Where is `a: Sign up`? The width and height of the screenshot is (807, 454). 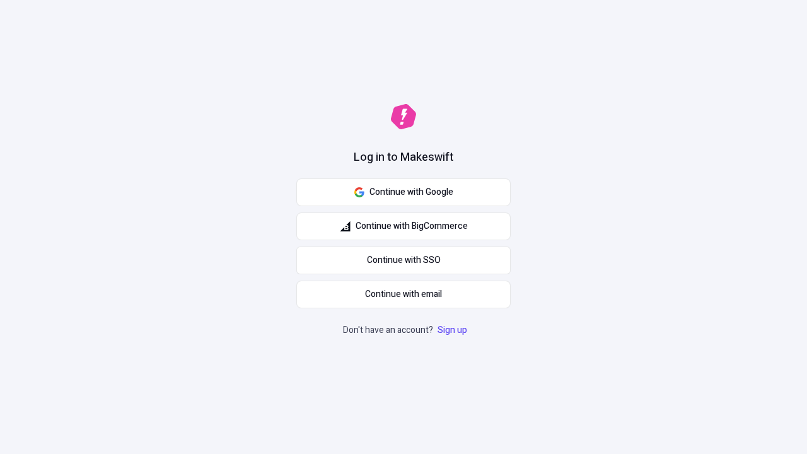 a: Sign up is located at coordinates (452, 330).